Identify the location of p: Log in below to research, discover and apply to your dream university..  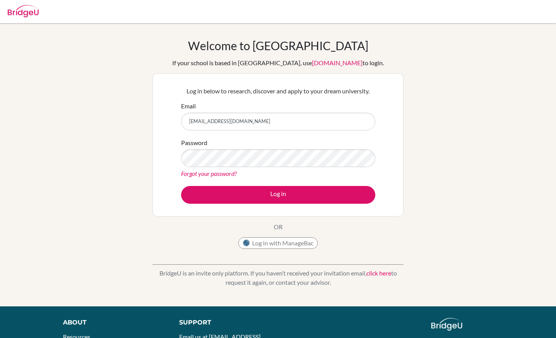
(278, 91).